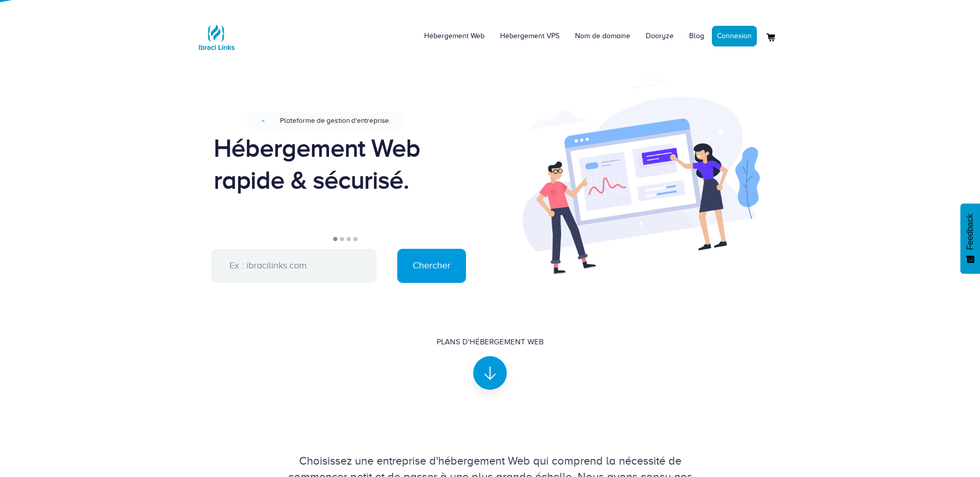 This screenshot has height=477, width=980. I want to click on input: Chercher, so click(431, 266).